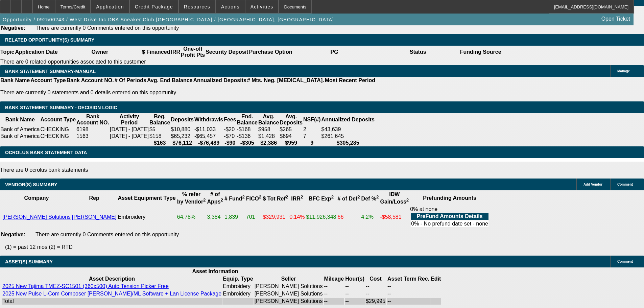 This screenshot has height=308, width=644. Describe the element at coordinates (254, 217) in the screenshot. I see `td: 701` at that location.